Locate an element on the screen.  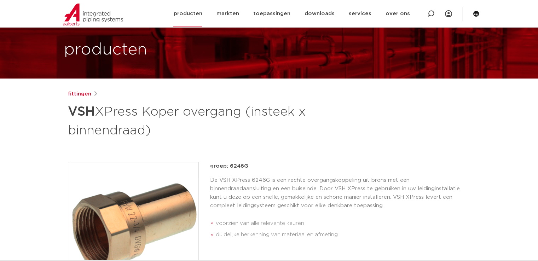
strong: VSH is located at coordinates (81, 112).